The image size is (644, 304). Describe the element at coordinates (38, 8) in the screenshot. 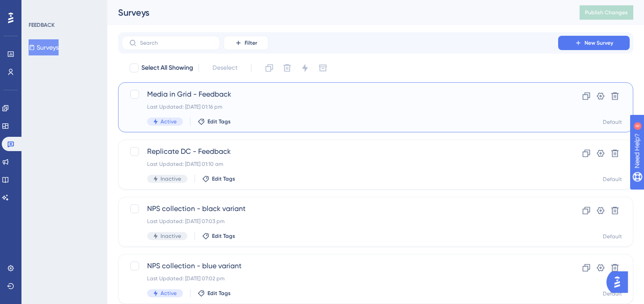

I see `span: Need Help?` at that location.